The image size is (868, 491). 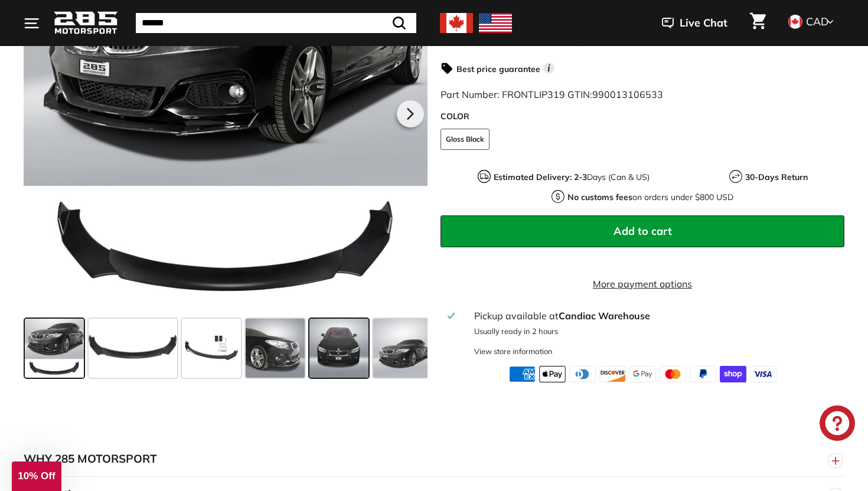 What do you see at coordinates (817, 21) in the screenshot?
I see `span: CAD` at bounding box center [817, 21].